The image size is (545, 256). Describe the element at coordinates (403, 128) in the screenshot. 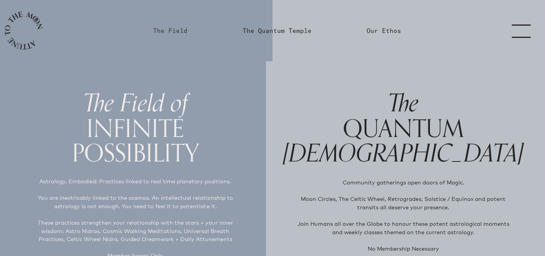

I see `h1: QUANTUM` at that location.